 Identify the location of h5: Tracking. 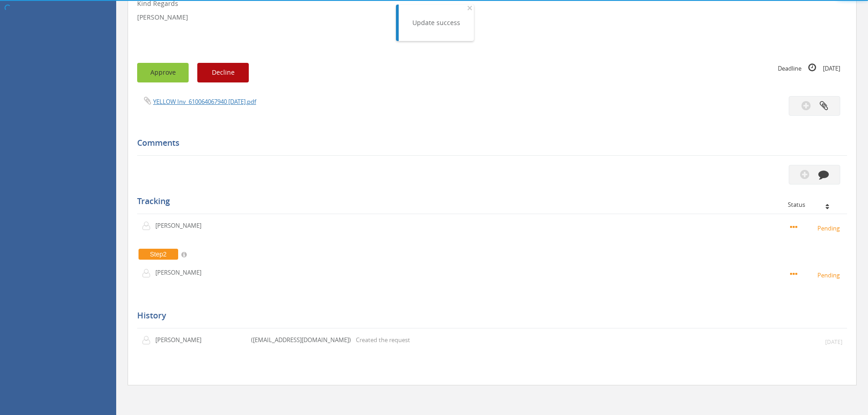
(488, 201).